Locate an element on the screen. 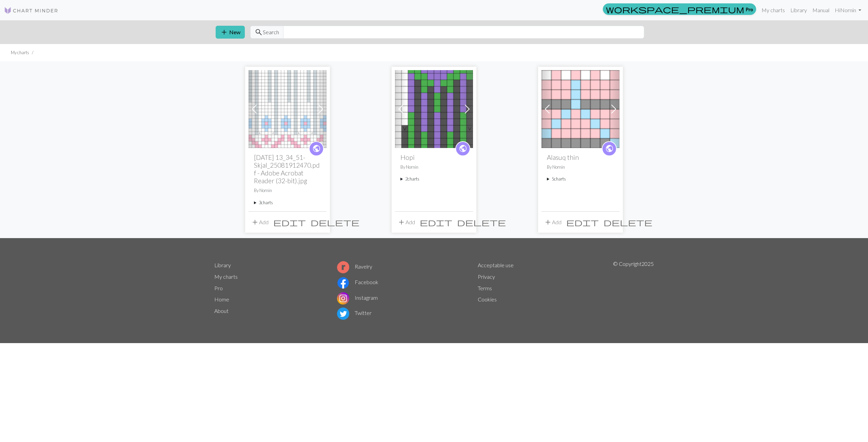 The height and width of the screenshot is (442, 868). a: Manual is located at coordinates (821, 10).